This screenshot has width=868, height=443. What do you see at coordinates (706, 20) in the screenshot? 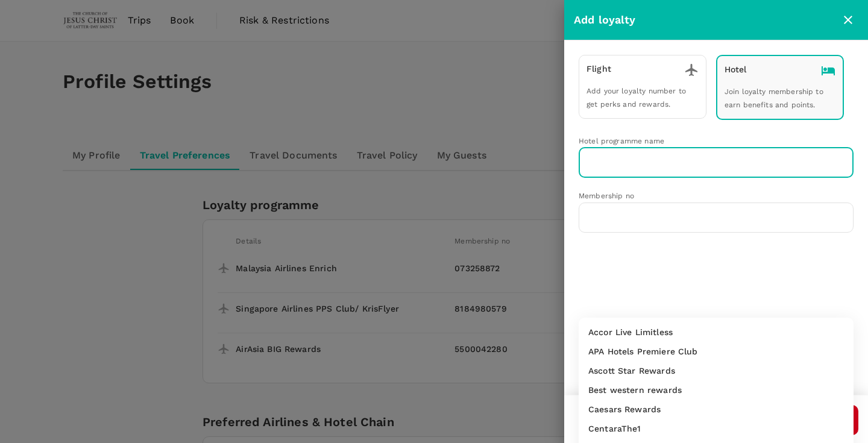
I see `div: Add loyalty` at bounding box center [706, 20].